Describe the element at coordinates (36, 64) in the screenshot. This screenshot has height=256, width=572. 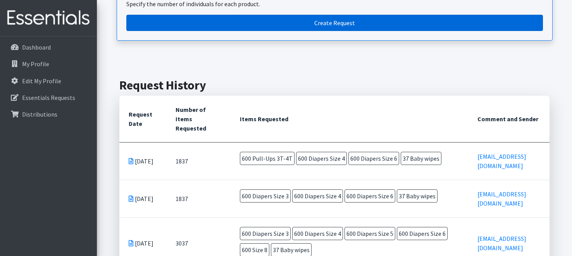
I see `p: My Profile` at that location.